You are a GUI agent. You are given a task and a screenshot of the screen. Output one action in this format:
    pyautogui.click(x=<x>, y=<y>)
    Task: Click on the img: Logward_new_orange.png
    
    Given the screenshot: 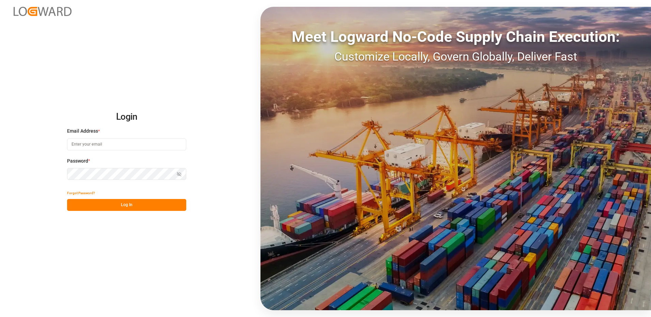 What is the action you would take?
    pyautogui.click(x=43, y=11)
    